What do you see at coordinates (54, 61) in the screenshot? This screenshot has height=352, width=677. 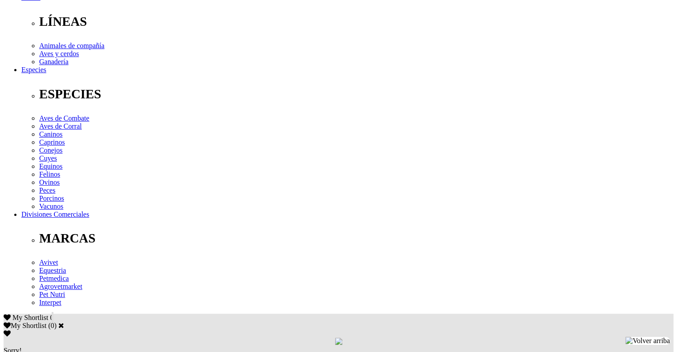 I see `a: Ganadería` at bounding box center [54, 61].